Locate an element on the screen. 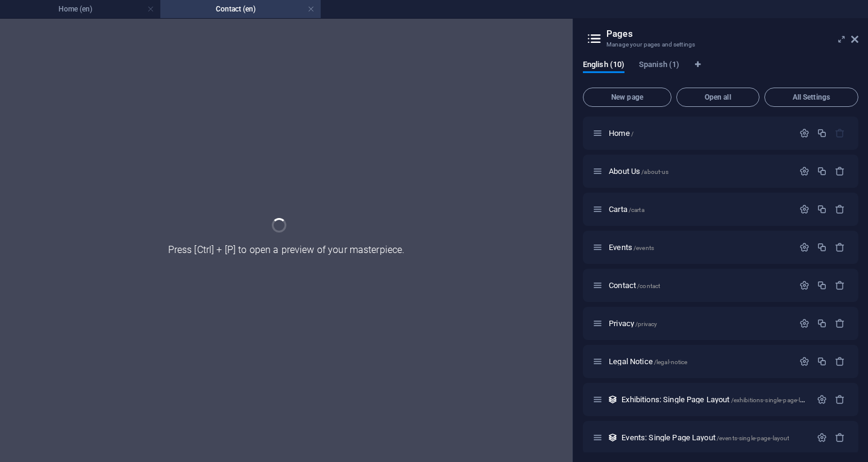  span: /events-single-page-layout is located at coordinates (753, 438).